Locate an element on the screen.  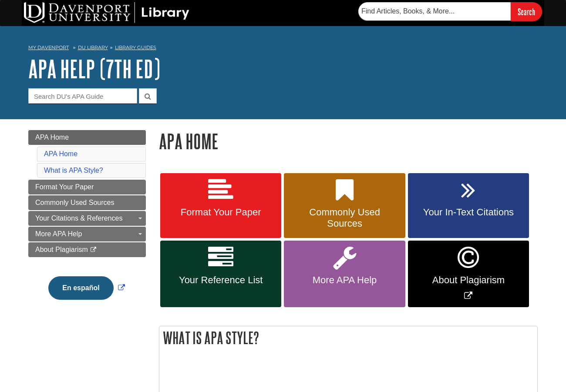
input: Find Articles, Books, & More... is located at coordinates (434, 11).